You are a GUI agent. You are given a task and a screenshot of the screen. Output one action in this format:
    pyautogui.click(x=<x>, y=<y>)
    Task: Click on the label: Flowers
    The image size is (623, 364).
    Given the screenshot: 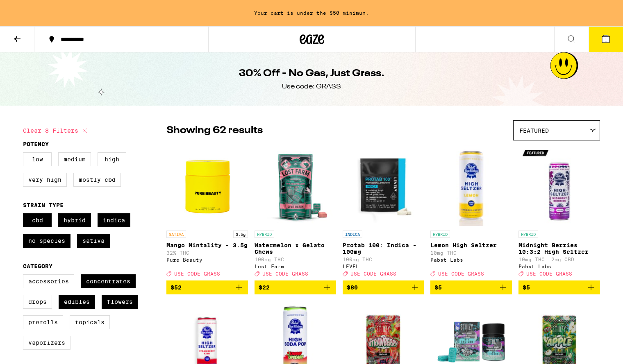 What is the action you would take?
    pyautogui.click(x=120, y=302)
    